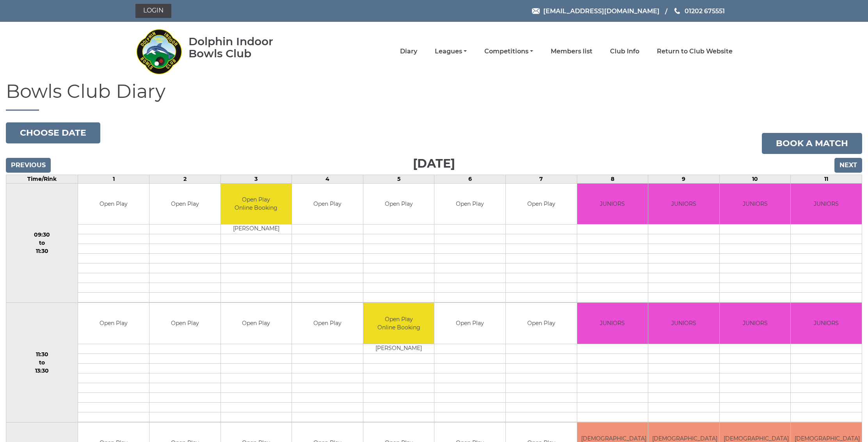  What do you see at coordinates (541, 179) in the screenshot?
I see `td: 7` at bounding box center [541, 179].